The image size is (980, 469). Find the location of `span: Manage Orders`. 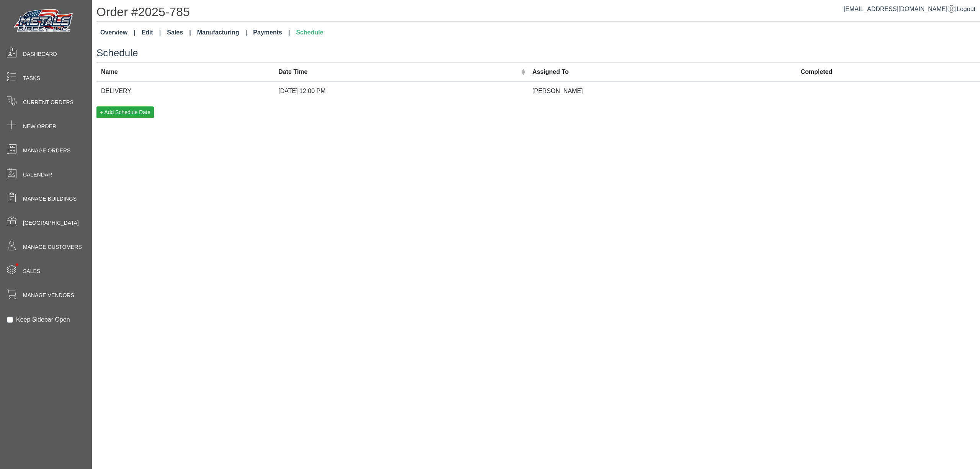

span: Manage Orders is located at coordinates (47, 151).